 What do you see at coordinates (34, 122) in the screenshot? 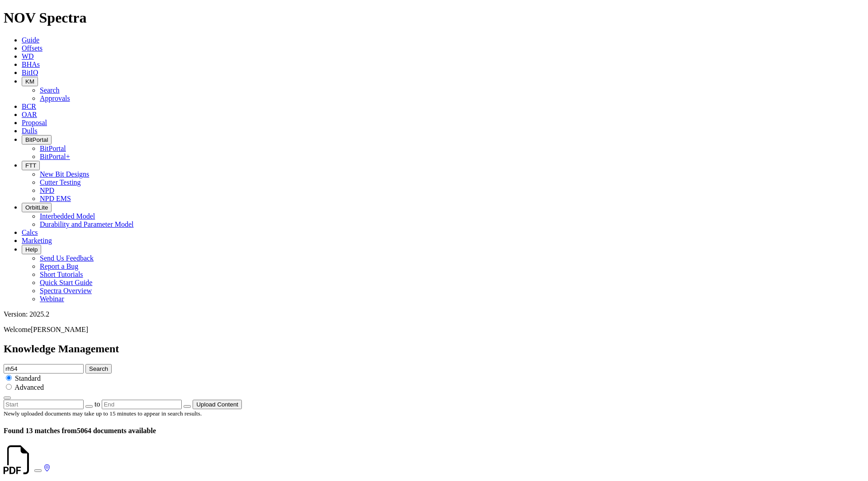
I see `span: Proposal` at bounding box center [34, 122].